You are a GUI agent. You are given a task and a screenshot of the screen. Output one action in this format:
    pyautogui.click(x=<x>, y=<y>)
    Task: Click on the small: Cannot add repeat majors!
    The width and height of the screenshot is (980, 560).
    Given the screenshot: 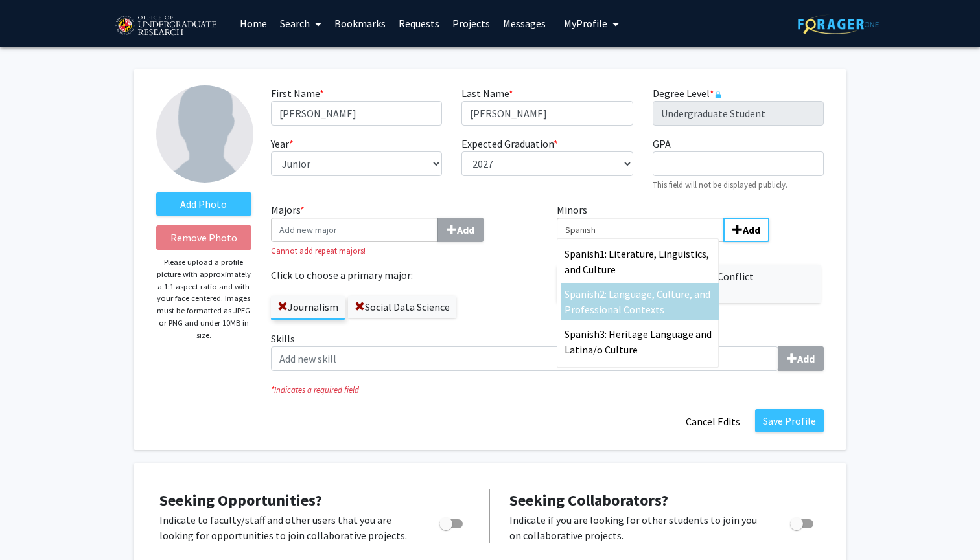 What is the action you would take?
    pyautogui.click(x=404, y=251)
    